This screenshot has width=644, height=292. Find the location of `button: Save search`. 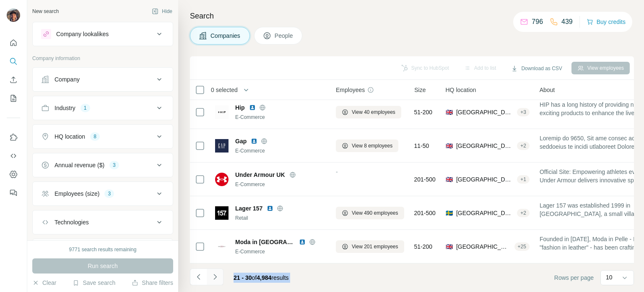

button: Save search is located at coordinates (94, 283).